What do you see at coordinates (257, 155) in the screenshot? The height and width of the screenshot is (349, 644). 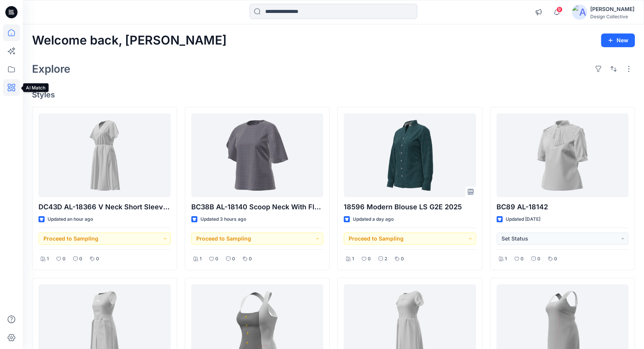 I see `a: BC38B AL-18140 Scoop Neck With Flutter Sleeve` at bounding box center [257, 155].